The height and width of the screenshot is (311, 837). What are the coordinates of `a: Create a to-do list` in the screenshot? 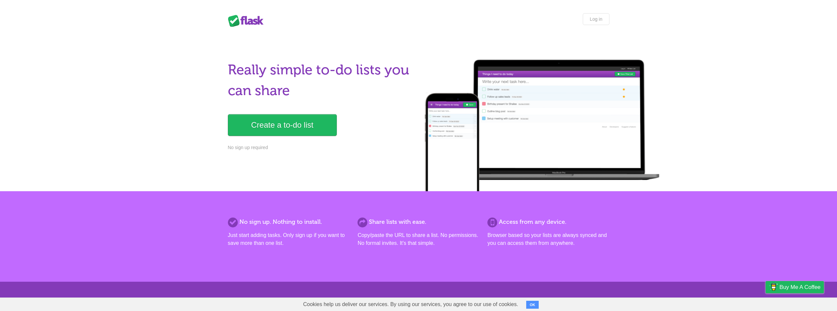 It's located at (282, 125).